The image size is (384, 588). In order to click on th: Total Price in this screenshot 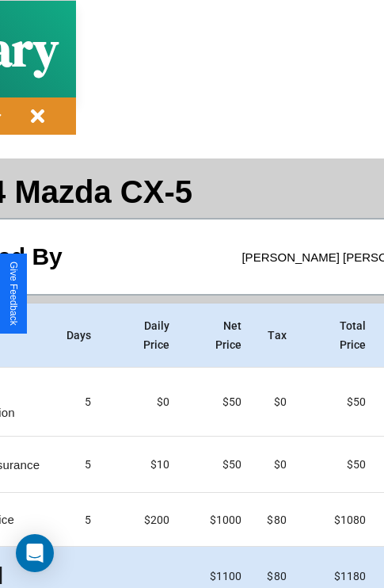, I will do `click(339, 335)`.